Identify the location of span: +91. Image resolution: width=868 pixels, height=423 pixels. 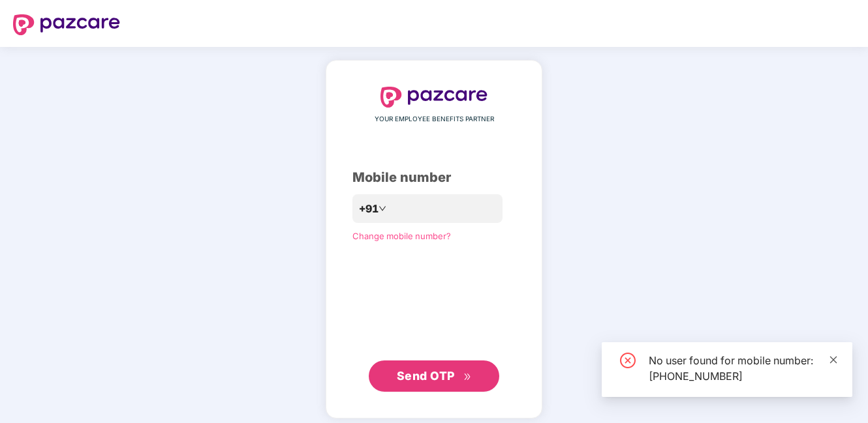
(369, 208).